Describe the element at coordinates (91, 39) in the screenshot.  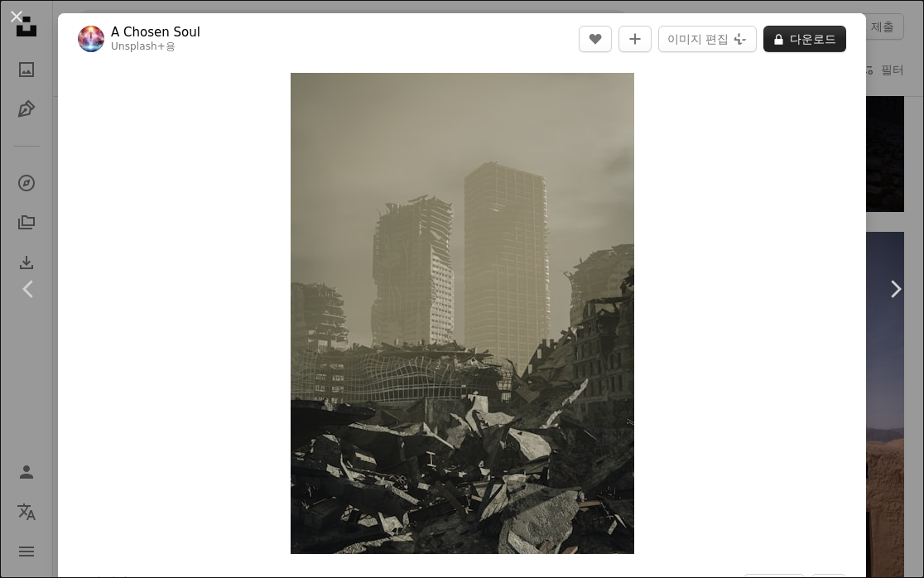
I see `img: A Chosen Soul의 프로필로 이동` at that location.